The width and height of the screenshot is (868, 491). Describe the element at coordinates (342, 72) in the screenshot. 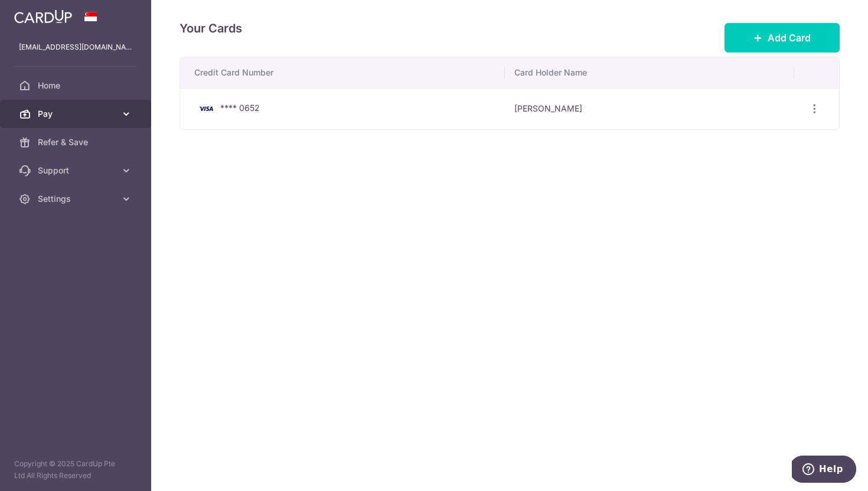

I see `th: Credit Card Number` at that location.